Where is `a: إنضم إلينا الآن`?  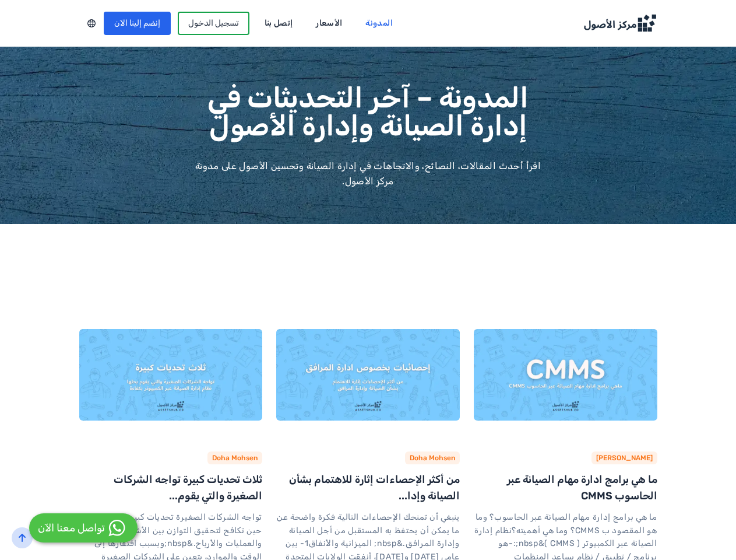 a: إنضم إلينا الآن is located at coordinates (137, 23).